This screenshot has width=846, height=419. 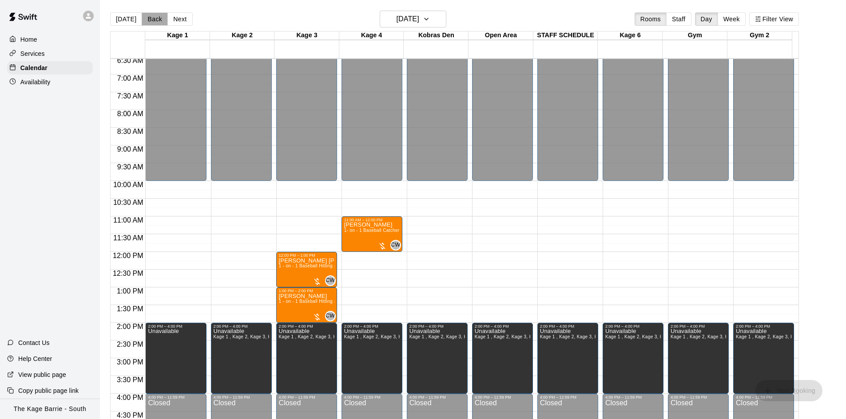 I want to click on span: 10:00 AM, so click(x=128, y=185).